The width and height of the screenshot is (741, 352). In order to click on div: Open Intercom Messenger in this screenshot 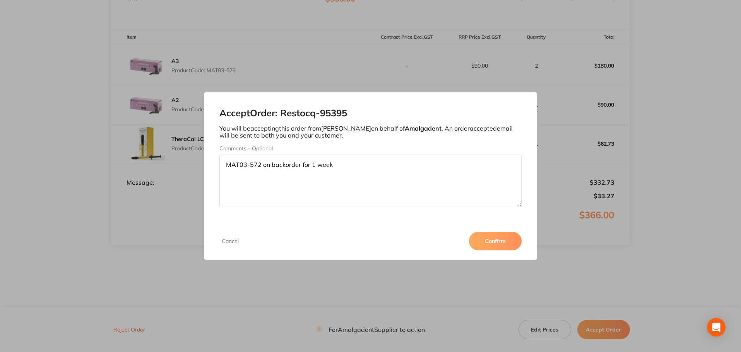, I will do `click(716, 328)`.